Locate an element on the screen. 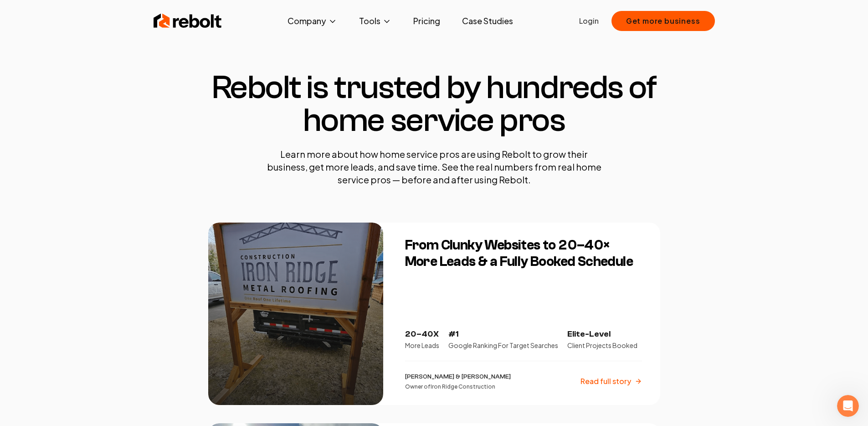 The image size is (868, 426). p: Google Ranking For Target Searches is located at coordinates (503, 345).